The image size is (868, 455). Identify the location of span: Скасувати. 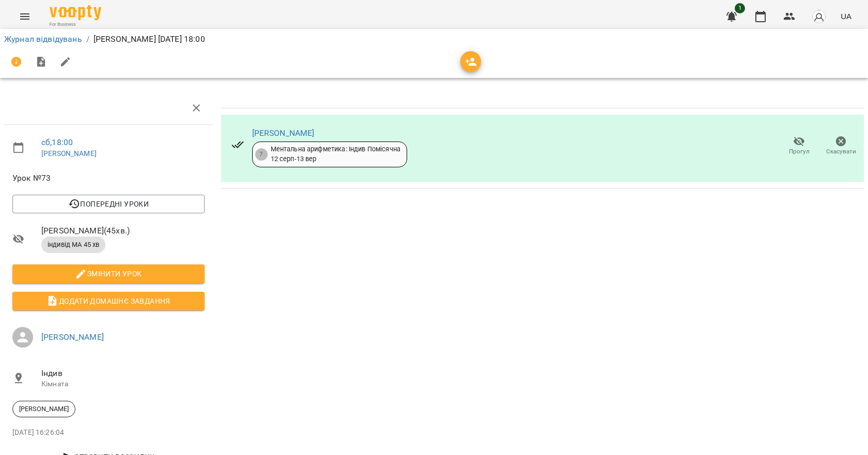
(841, 152).